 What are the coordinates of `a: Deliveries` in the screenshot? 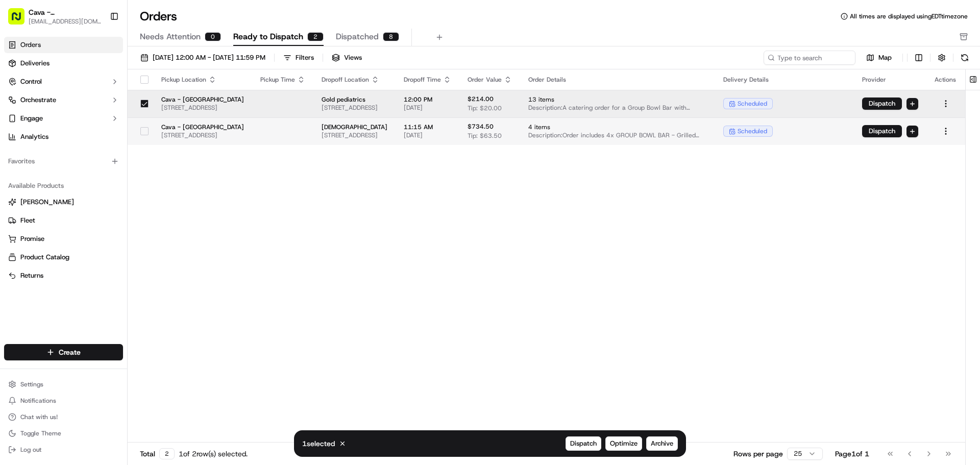 It's located at (63, 63).